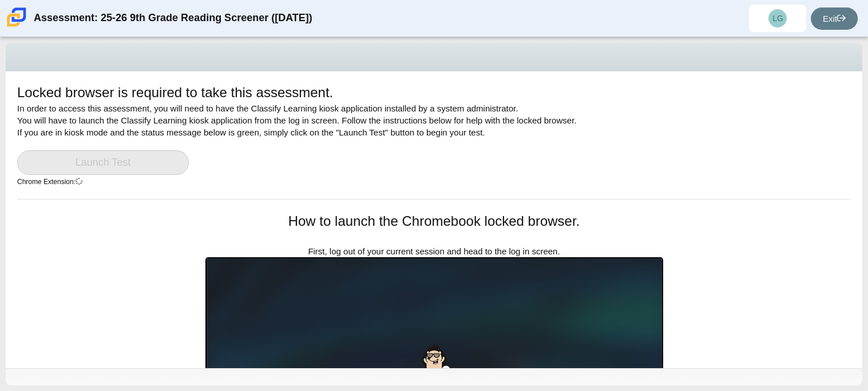 This screenshot has height=391, width=868. What do you see at coordinates (434, 221) in the screenshot?
I see `h1: How to launch the Chromebook locked browser.` at bounding box center [434, 221].